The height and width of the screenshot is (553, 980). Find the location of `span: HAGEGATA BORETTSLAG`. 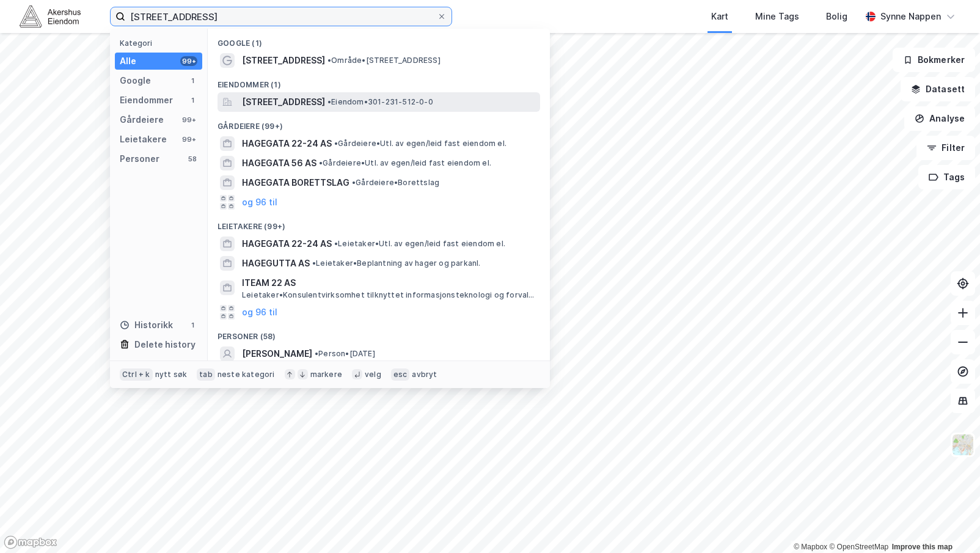

span: HAGEGATA BORETTSLAG is located at coordinates (296, 183).